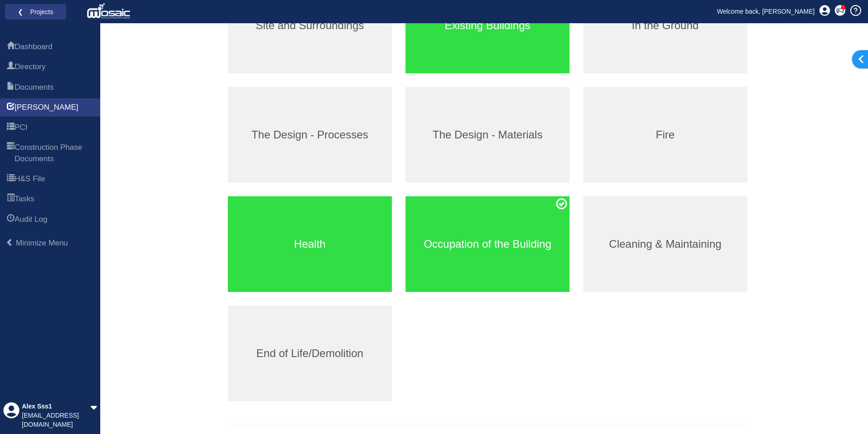 This screenshot has width=868, height=434. What do you see at coordinates (310, 353) in the screenshot?
I see `a: End of Life/Demolition` at bounding box center [310, 353].